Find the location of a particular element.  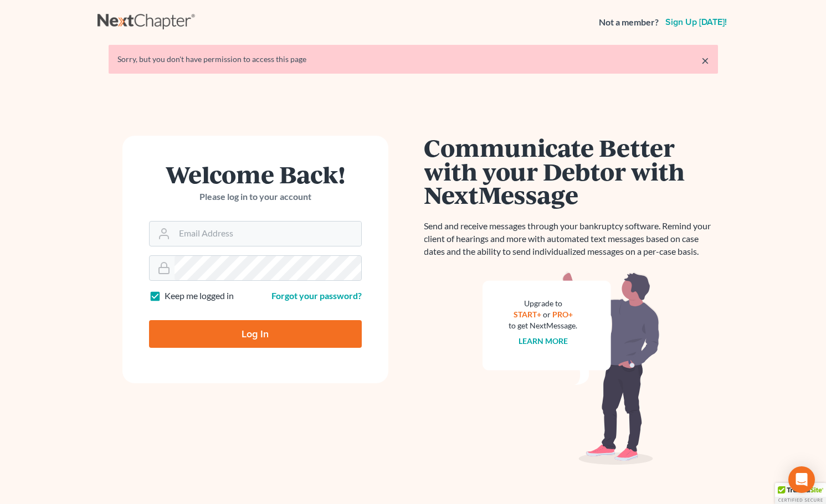

h1: Communicate Better with your Debtor with NextMessage is located at coordinates (571, 171).